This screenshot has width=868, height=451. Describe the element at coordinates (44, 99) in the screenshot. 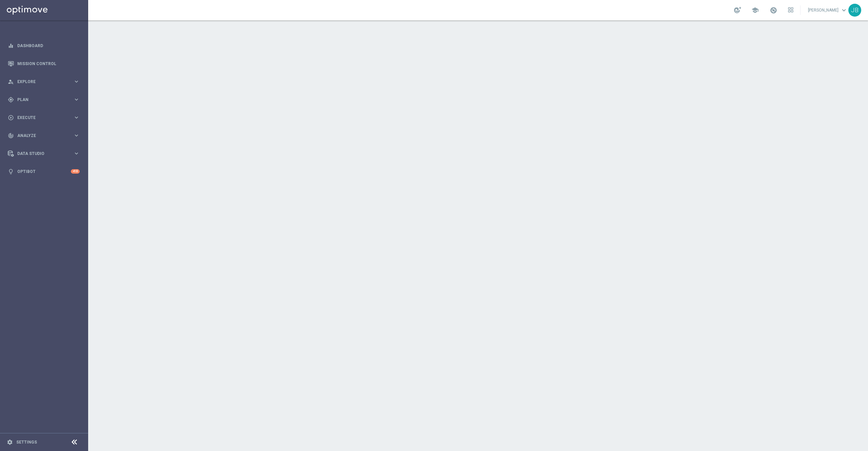

I see `button: gps_fixed Plan keyboard_arrow_right` at that location.